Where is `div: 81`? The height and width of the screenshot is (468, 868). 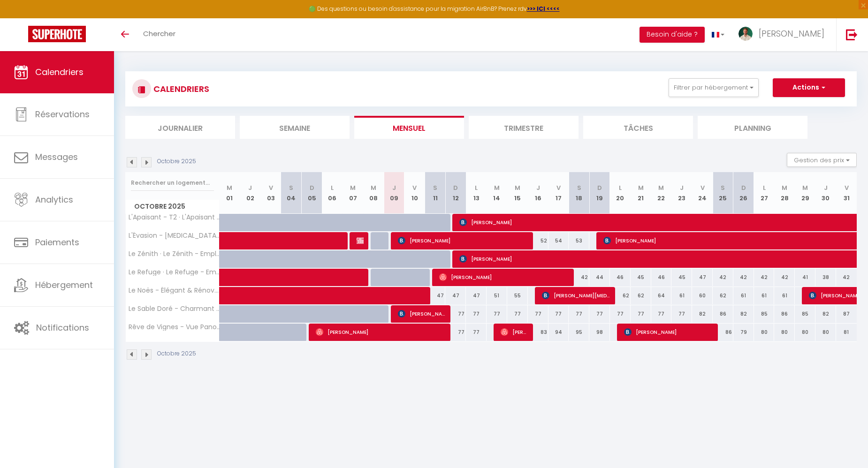 div: 81 is located at coordinates (846, 332).